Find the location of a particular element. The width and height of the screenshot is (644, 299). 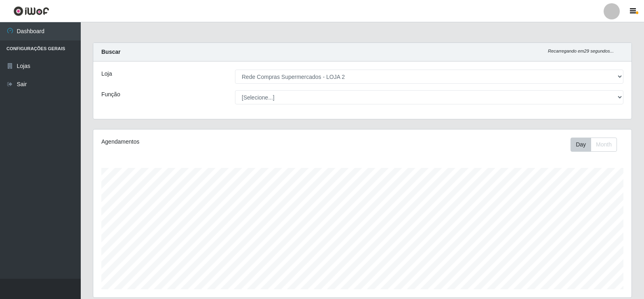

label: Função is located at coordinates (110, 95).